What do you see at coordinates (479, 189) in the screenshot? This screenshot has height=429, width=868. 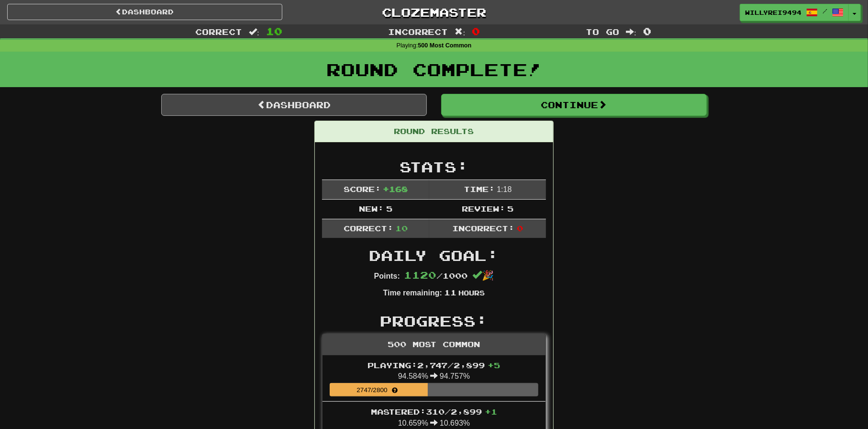 I see `span: Time:` at bounding box center [479, 189].